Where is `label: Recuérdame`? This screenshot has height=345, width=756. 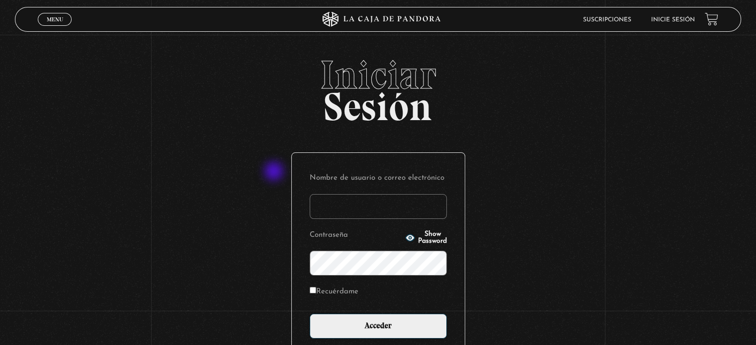
label: Recuérdame is located at coordinates (334, 292).